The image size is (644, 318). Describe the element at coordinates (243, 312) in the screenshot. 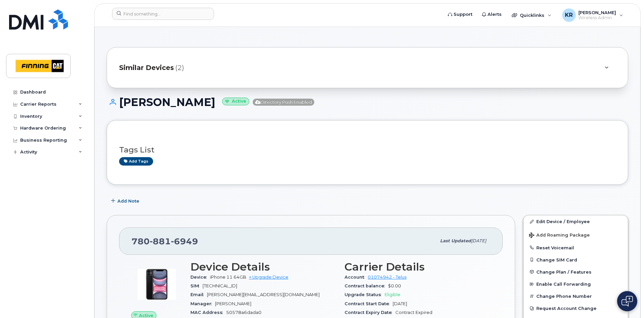

I see `span: 50578a6dada0` at that location.